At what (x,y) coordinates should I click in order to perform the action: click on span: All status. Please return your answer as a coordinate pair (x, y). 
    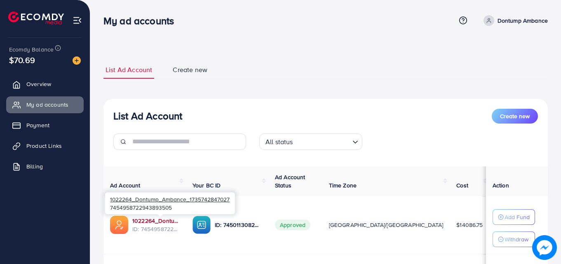
    Looking at the image, I should click on (279, 142).